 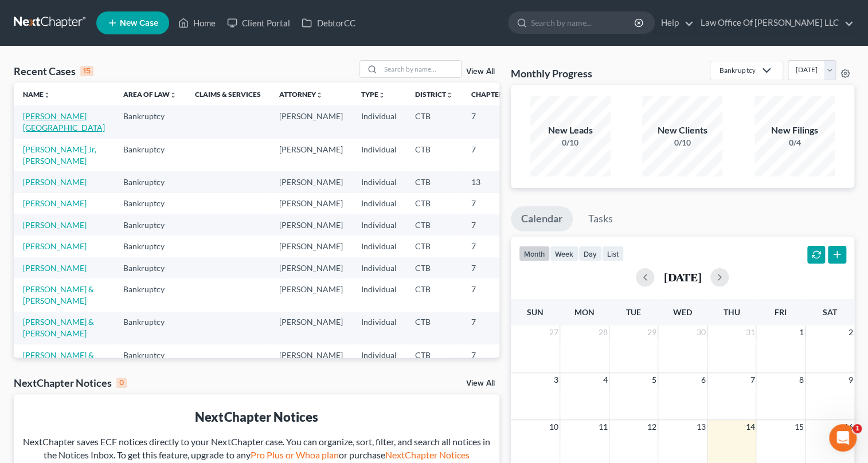 I want to click on td: 13, so click(x=491, y=181).